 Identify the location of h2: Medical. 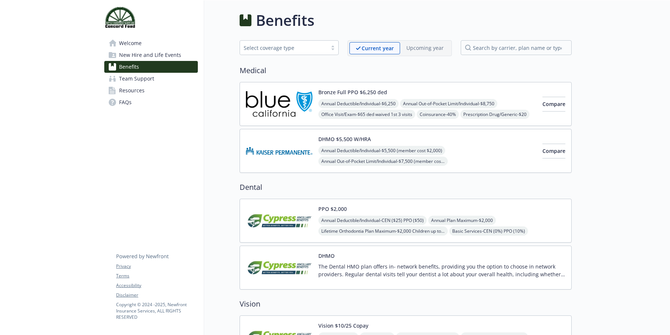
(406, 71).